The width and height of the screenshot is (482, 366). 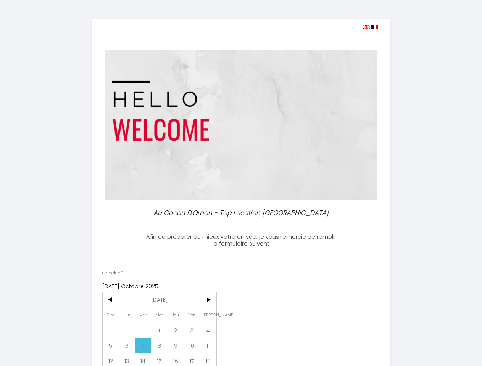 What do you see at coordinates (113, 273) in the screenshot?
I see `label: Checkin` at bounding box center [113, 273].